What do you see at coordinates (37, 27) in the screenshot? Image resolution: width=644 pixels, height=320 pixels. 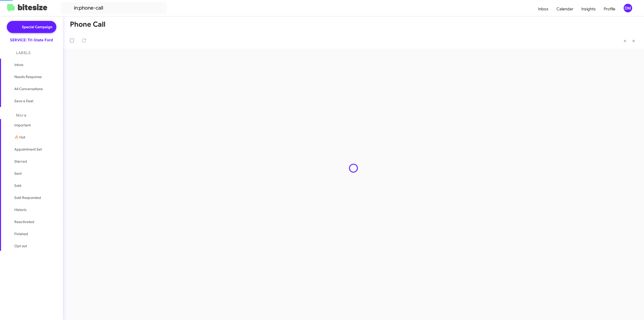 I see `span: Special Campaign` at bounding box center [37, 27].